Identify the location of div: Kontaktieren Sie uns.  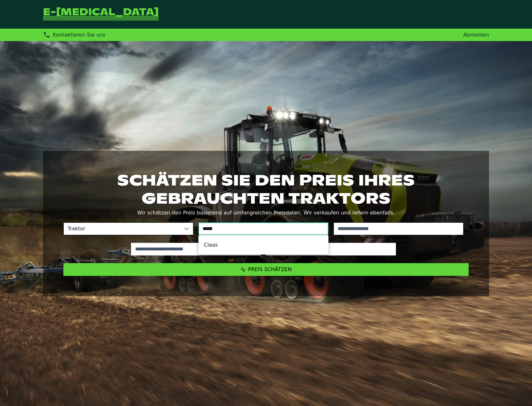
(74, 35).